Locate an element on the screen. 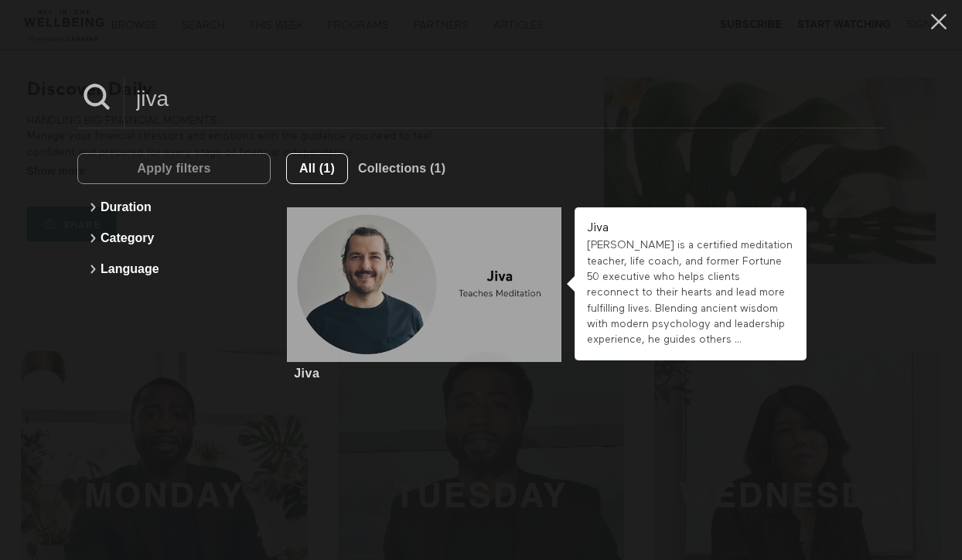 The image size is (962, 560). input: Search is located at coordinates (504, 98).